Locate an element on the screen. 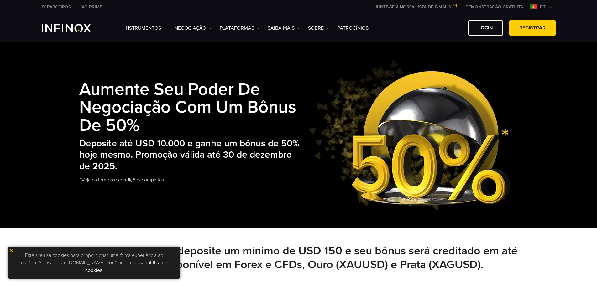  a: JUNTE-SE À NOSSA LISTA DE E-MAILS is located at coordinates (415, 7).